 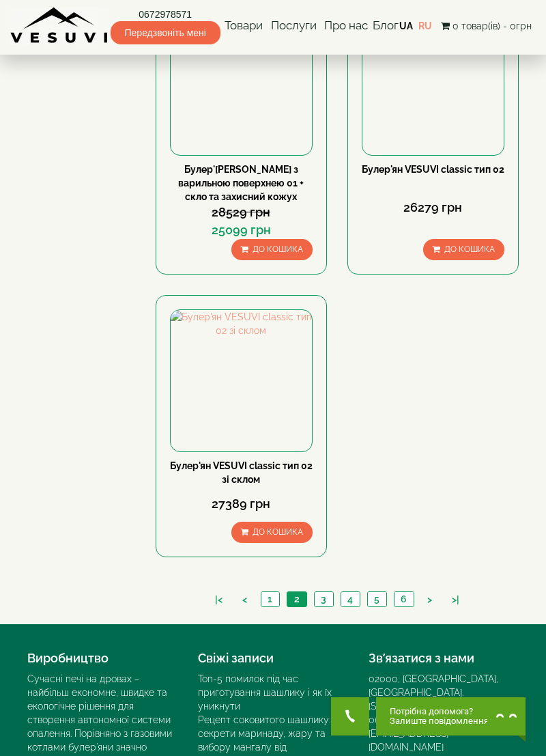 What do you see at coordinates (406, 26) in the screenshot?
I see `a: UA` at bounding box center [406, 26].